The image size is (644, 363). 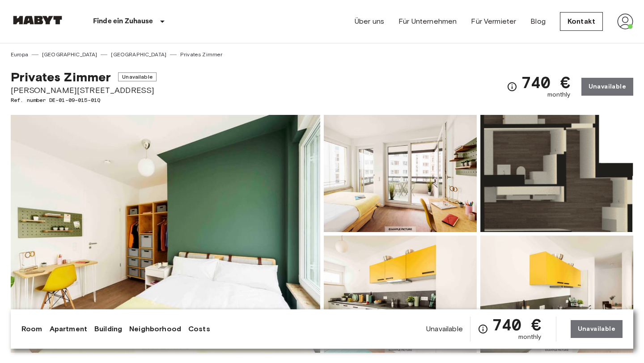 What do you see at coordinates (538, 22) in the screenshot?
I see `a: Blog` at bounding box center [538, 22].